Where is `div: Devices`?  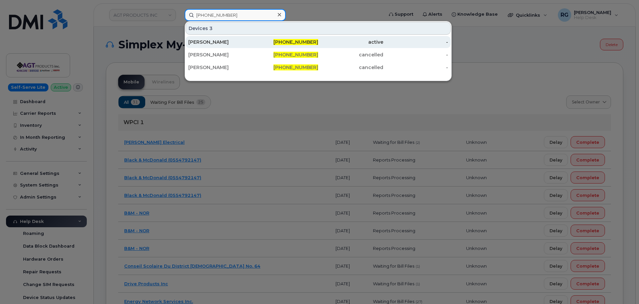 div: Devices is located at coordinates (318, 28).